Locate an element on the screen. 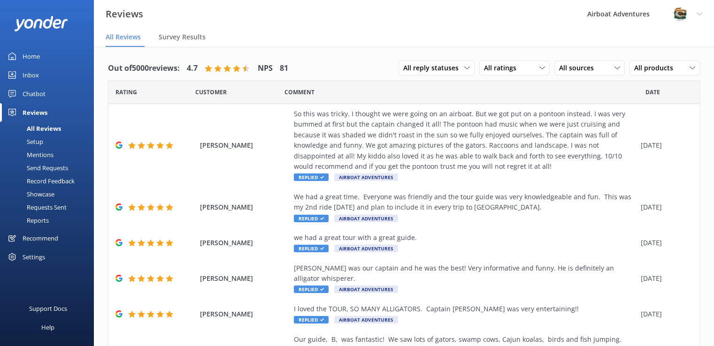 This screenshot has height=346, width=714. a: Requests Sent is located at coordinates (50, 208).